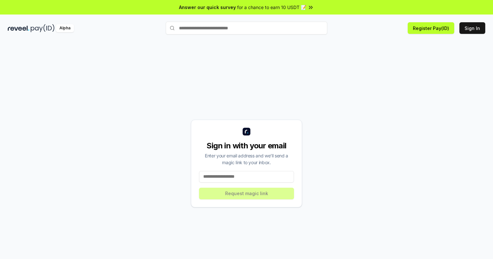 The width and height of the screenshot is (493, 259). Describe the element at coordinates (246, 159) in the screenshot. I see `div: Enter your email address and we’ll send a magic link to your inbox.` at that location.